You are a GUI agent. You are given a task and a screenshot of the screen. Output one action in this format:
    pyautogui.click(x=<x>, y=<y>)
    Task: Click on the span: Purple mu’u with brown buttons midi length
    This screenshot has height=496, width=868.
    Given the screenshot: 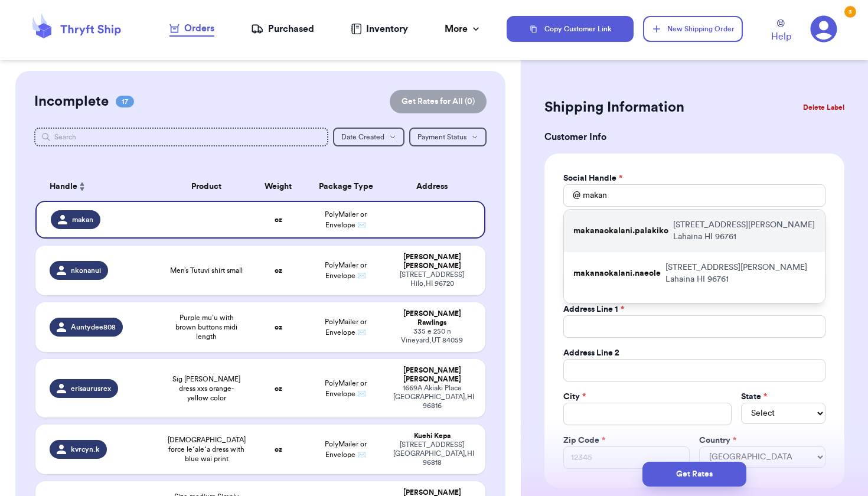 What is the action you would take?
    pyautogui.click(x=207, y=327)
    